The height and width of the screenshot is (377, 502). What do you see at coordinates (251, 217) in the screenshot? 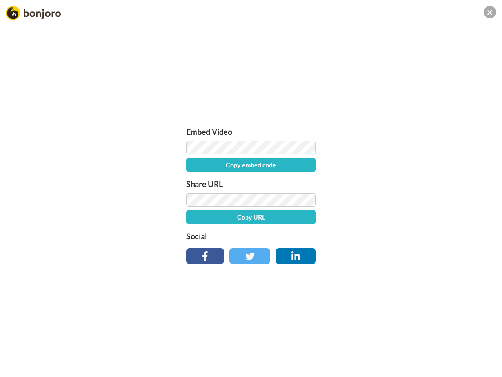
I see `button: Copy URL` at bounding box center [251, 217].